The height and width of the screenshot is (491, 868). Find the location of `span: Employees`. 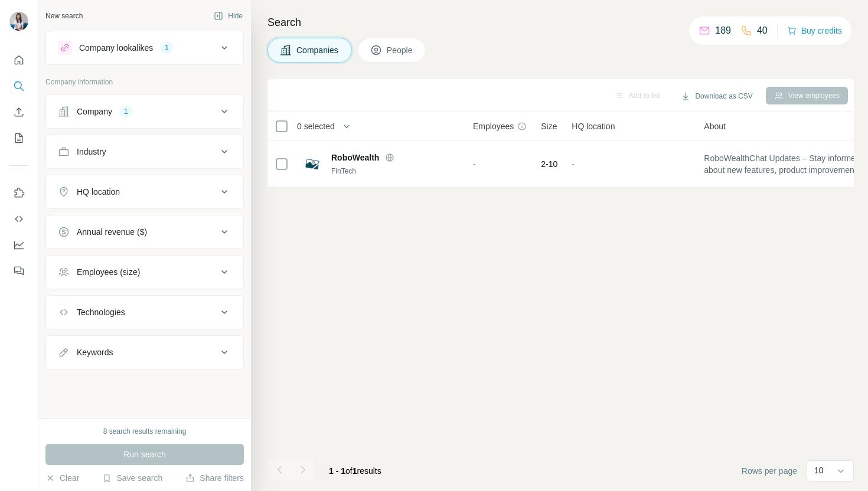

span: Employees is located at coordinates (493, 126).